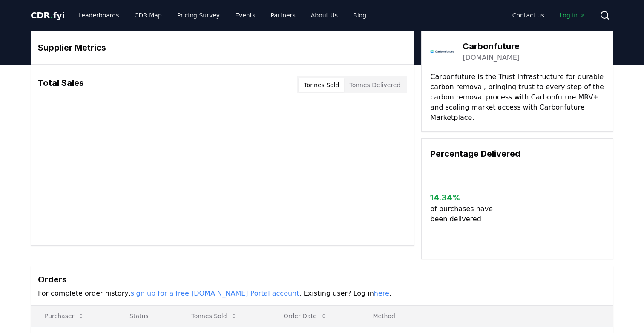  What do you see at coordinates (491, 46) in the screenshot?
I see `h3: Carbonfuture` at bounding box center [491, 46].